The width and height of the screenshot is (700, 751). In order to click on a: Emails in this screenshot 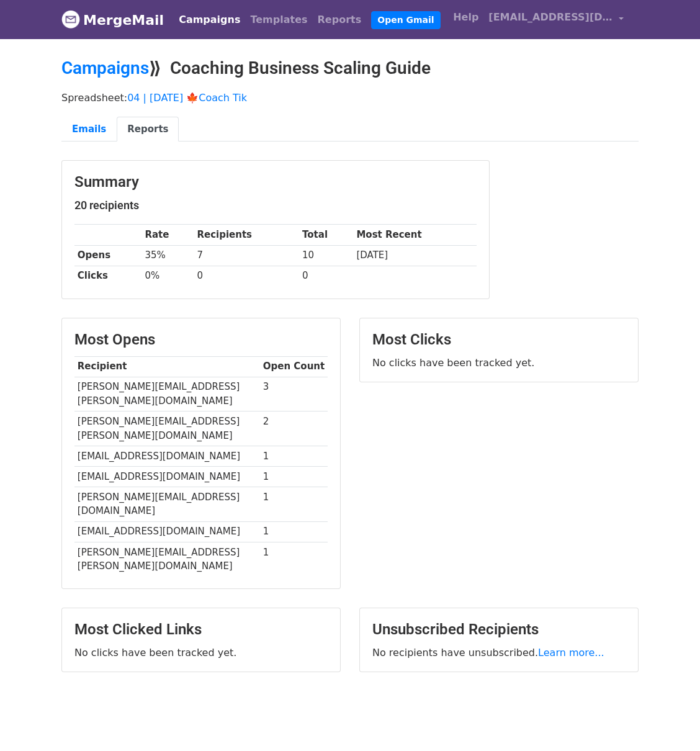, I will do `click(89, 130)`.